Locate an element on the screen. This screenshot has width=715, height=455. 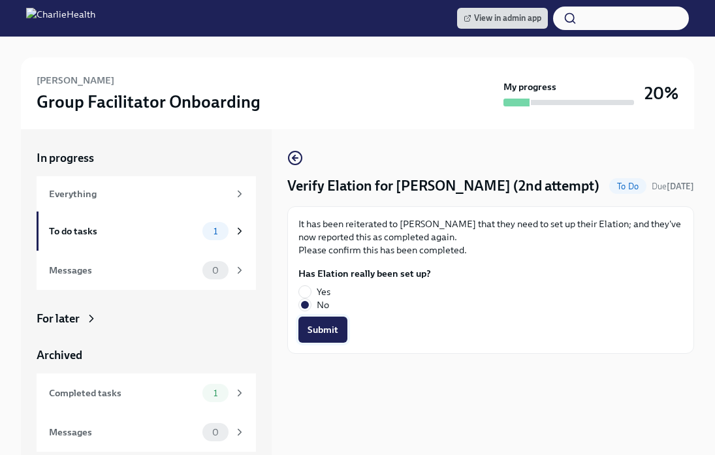
a: In progress is located at coordinates (146, 158).